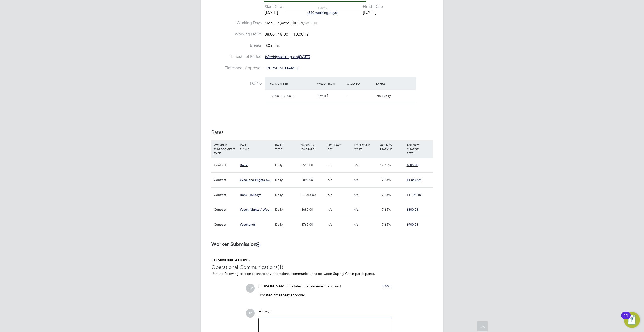  What do you see at coordinates (389, 83) in the screenshot?
I see `div: Expiry` at bounding box center [389, 83].